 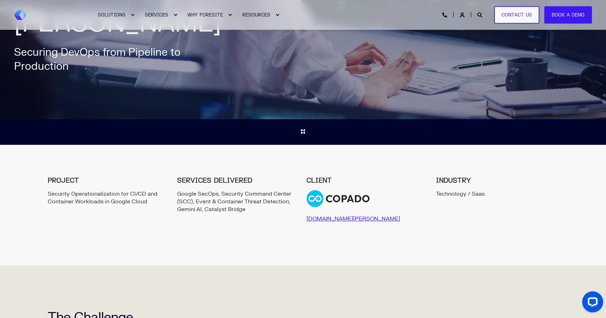 What do you see at coordinates (303, 132) in the screenshot?
I see `a: Go Back` at bounding box center [303, 132].